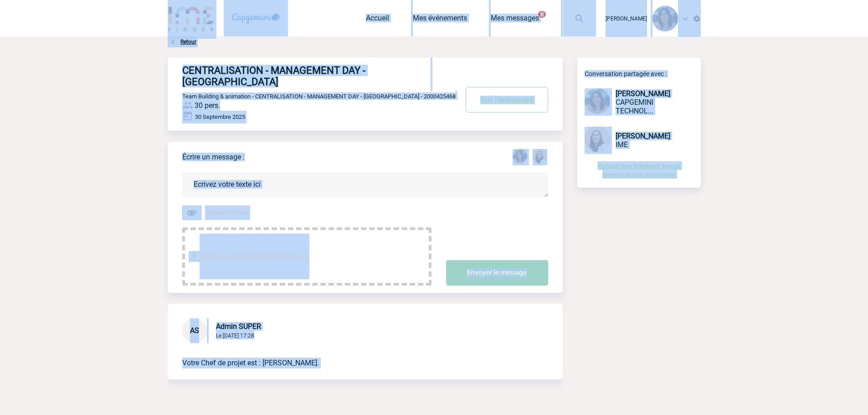 The width and height of the screenshot is (868, 415). Describe the element at coordinates (520, 157) in the screenshot. I see `div: Maëva HUGOT` at that location.